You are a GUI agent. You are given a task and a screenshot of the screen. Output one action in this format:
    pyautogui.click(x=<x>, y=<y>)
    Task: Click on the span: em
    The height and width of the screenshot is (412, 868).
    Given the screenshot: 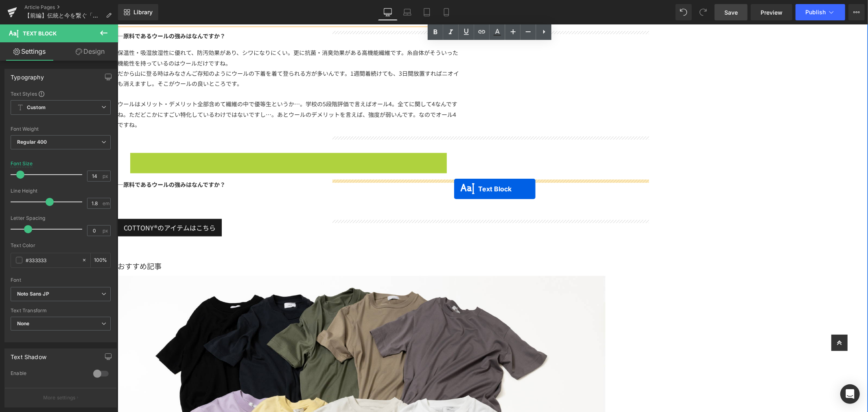 What is the action you would take?
    pyautogui.click(x=106, y=203)
    